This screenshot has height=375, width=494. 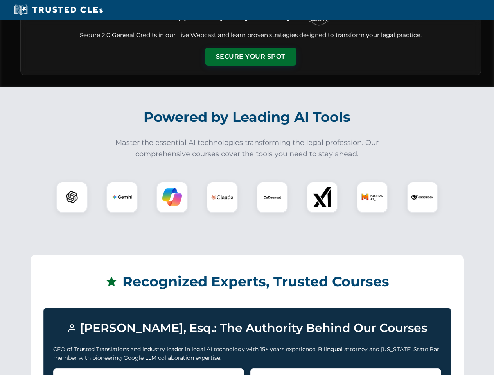 I want to click on img: xAI Logo, so click(x=322, y=197).